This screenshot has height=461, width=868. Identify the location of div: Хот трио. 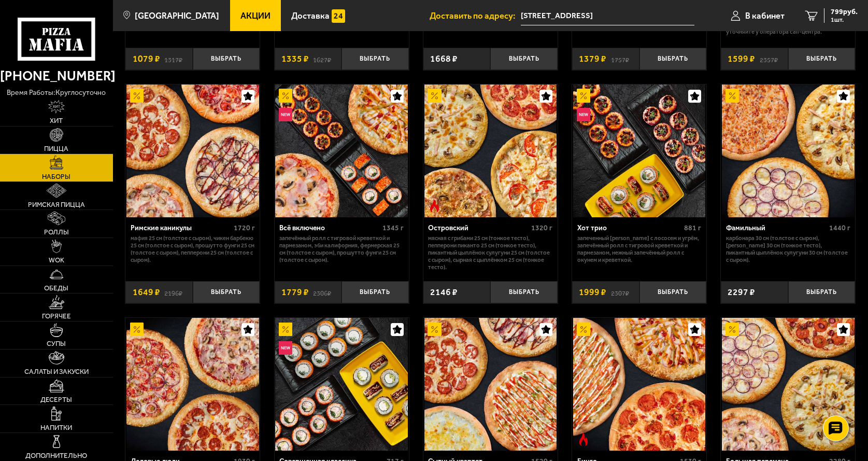
(629, 228).